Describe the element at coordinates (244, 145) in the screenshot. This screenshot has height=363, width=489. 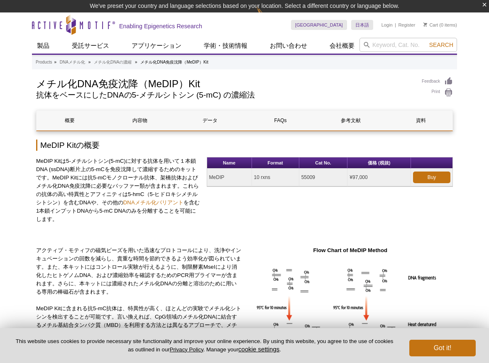
I see `h2: MeDIP Kitの概要` at that location.